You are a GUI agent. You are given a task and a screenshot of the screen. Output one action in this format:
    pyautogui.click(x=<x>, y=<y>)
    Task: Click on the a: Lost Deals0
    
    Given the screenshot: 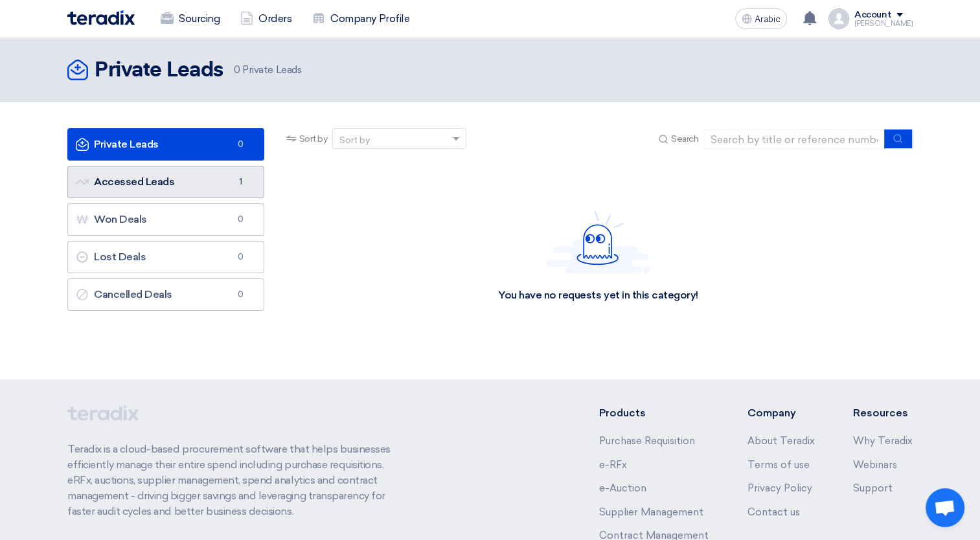 What is the action you would take?
    pyautogui.click(x=166, y=257)
    